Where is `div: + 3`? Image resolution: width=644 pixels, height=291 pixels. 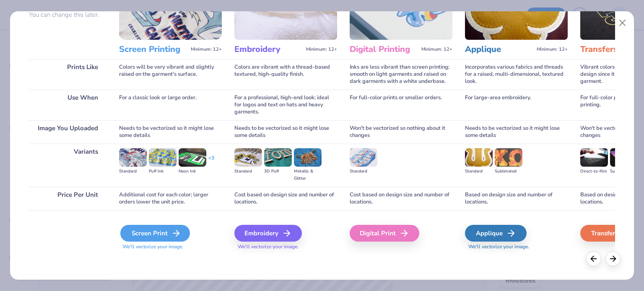
div: + 3 is located at coordinates (211, 161).